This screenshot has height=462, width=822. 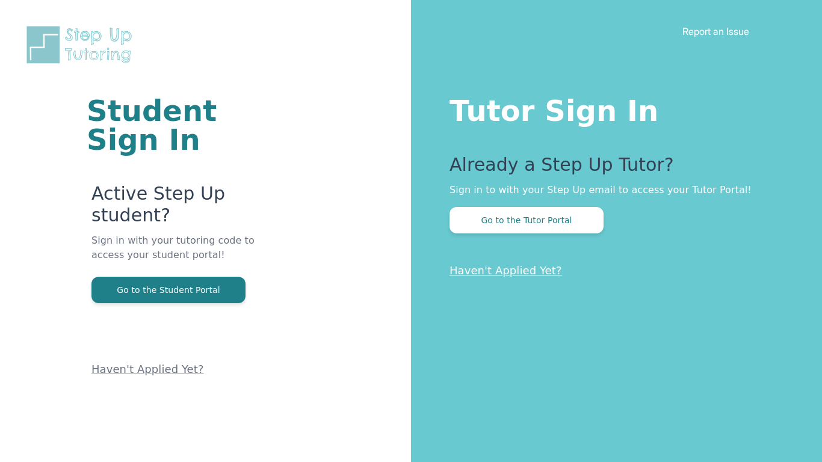 What do you see at coordinates (612, 169) in the screenshot?
I see `p: Already a Step Up Tutor?` at bounding box center [612, 169].